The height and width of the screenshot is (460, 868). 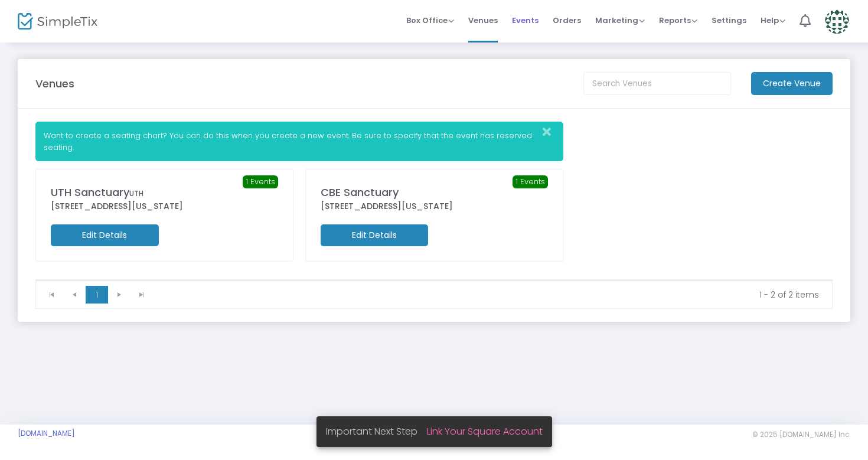 What do you see at coordinates (483, 20) in the screenshot?
I see `span: Venues` at bounding box center [483, 20].